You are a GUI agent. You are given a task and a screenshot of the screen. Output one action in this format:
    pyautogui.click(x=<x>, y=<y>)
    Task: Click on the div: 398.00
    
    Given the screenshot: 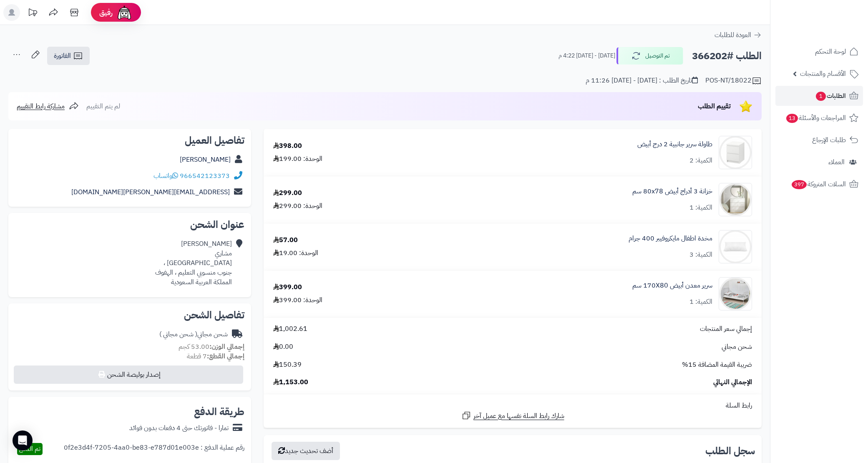 What is the action you would take?
    pyautogui.click(x=287, y=146)
    